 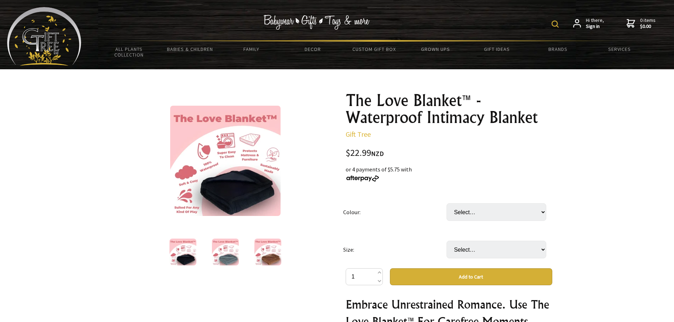 What do you see at coordinates (641, 23) in the screenshot?
I see `a: 0 items$0.00` at bounding box center [641, 23].